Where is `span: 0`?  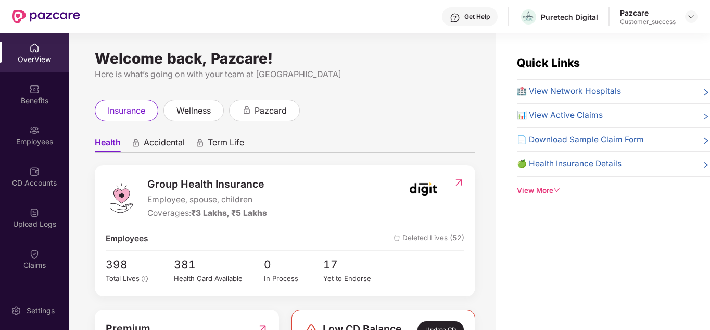 span: 0 is located at coordinates (294, 264).